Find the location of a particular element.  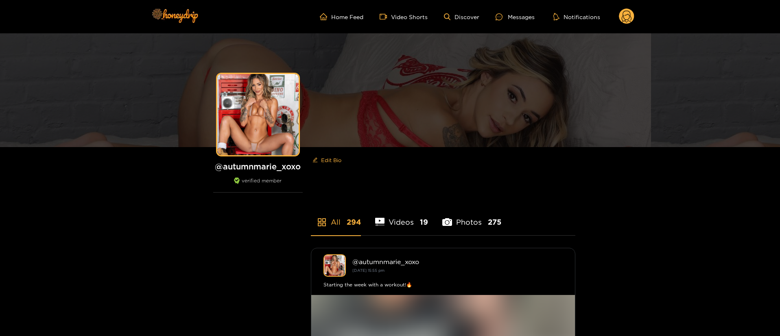

div: @ autumnmarie_xoxo is located at coordinates (457, 262).